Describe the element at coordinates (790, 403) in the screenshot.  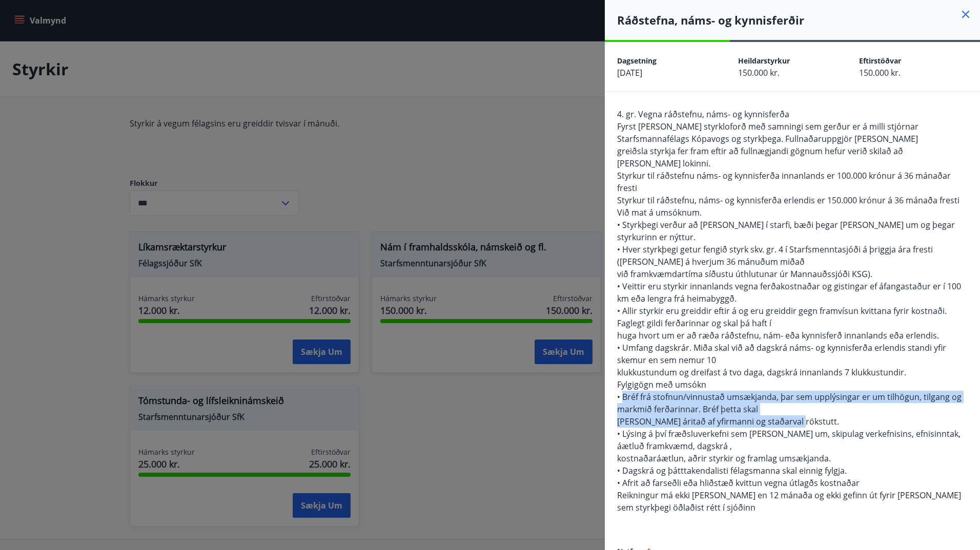
I see `span: • Bréf frá stofnun/vinnustað umsækjanda, þar sem upplýsingar er um tilhögun, tilgang og markmið f...` at that location.